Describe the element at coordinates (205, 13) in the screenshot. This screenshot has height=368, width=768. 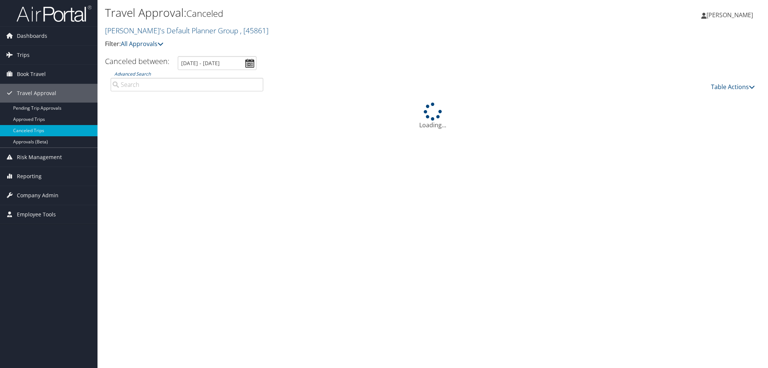
I see `small: Canceled` at that location.